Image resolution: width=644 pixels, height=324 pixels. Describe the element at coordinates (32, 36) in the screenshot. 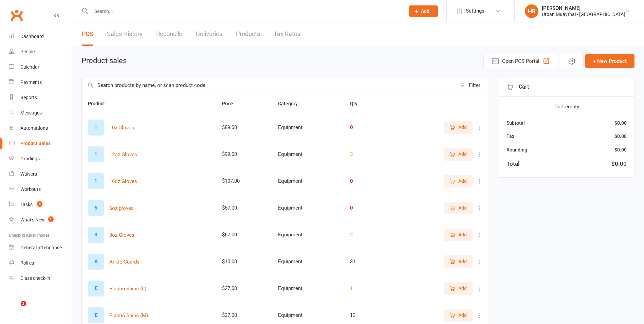

I see `div: Dashboard` at that location.